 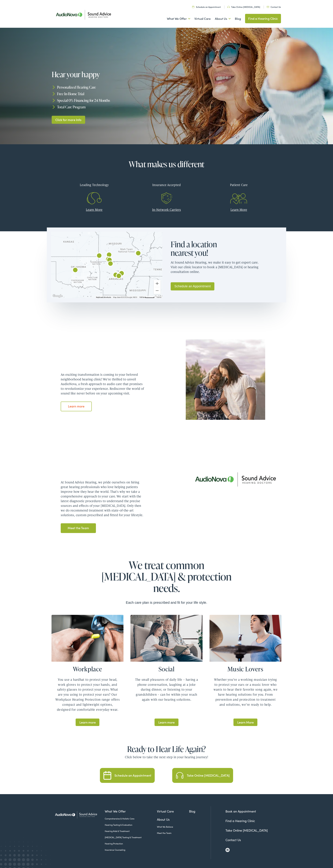 I want to click on p: At Sound Advice Hearing, we pride ourselves on hiring great hearing professionals who love helpin..., so click(x=102, y=499).